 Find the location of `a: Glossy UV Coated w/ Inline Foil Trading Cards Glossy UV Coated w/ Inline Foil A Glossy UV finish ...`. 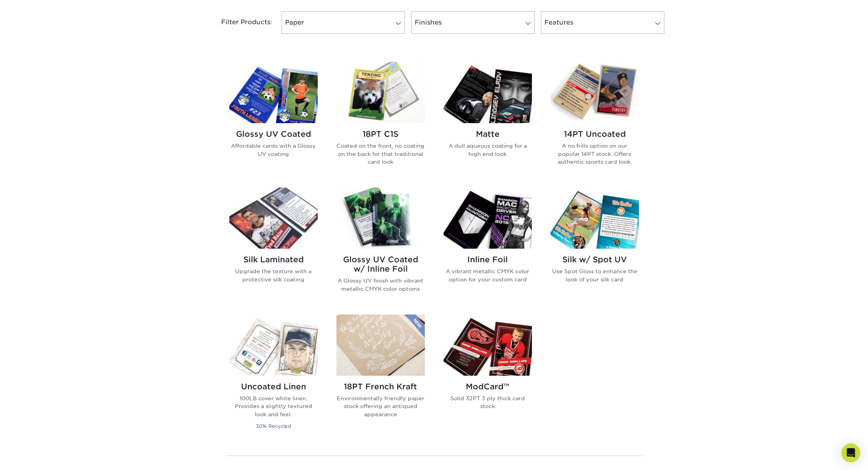

a: Glossy UV Coated w/ Inline Foil Trading Cards Glossy UV Coated w/ Inline Foil A Glossy UV finish ... is located at coordinates (381, 246).